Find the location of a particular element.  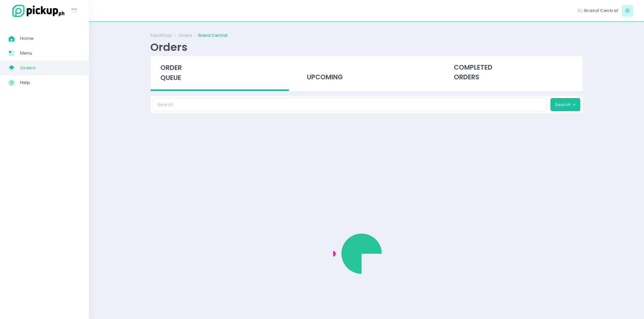

img: logo is located at coordinates (37, 11).